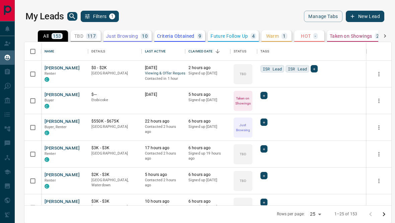 Image resolution: width=395 pixels, height=223 pixels. I want to click on p: Rows per page:, so click(291, 214).